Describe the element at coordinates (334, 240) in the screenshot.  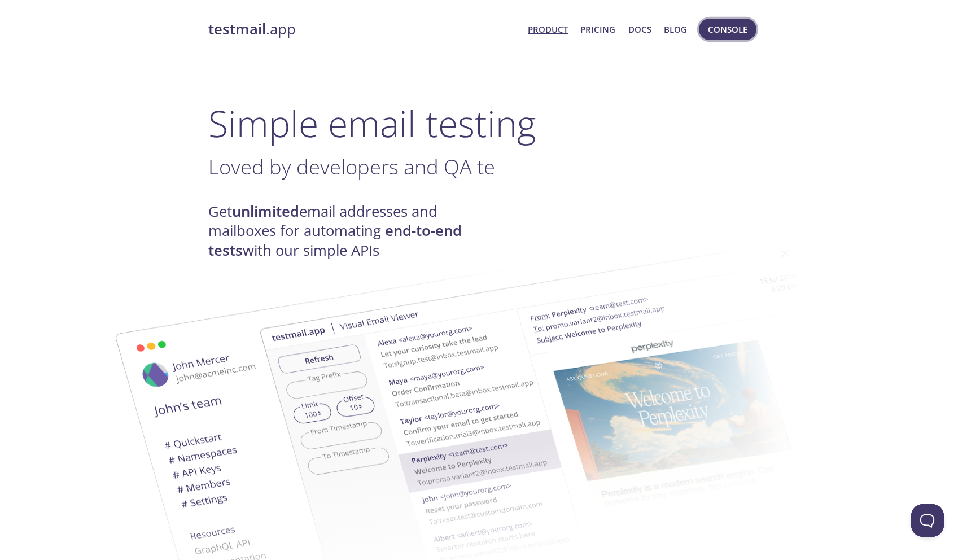
I see `strong: end-to-end tests` at that location.